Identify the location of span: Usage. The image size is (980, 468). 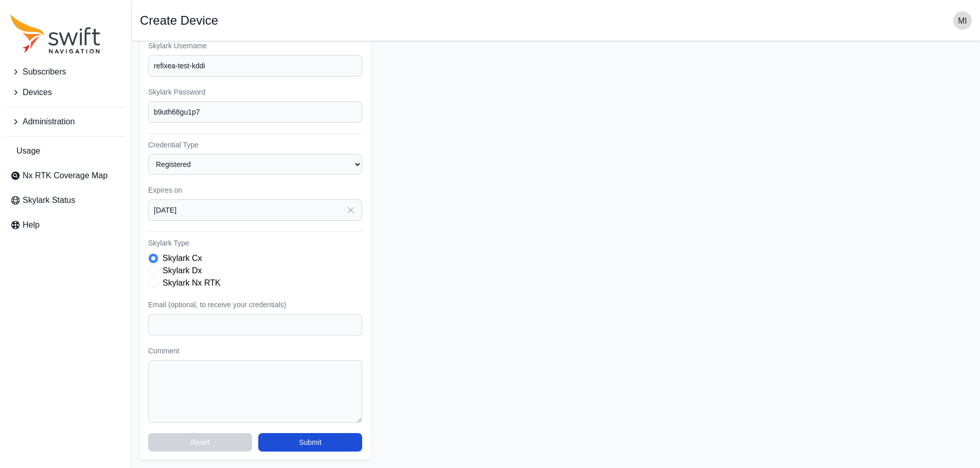
(29, 151).